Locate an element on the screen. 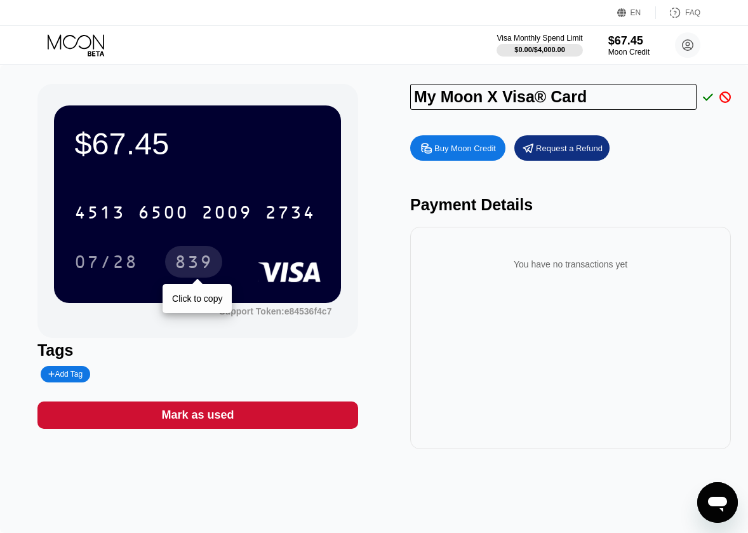 The width and height of the screenshot is (748, 533). div: $67.45Moon Credit is located at coordinates (629, 45).